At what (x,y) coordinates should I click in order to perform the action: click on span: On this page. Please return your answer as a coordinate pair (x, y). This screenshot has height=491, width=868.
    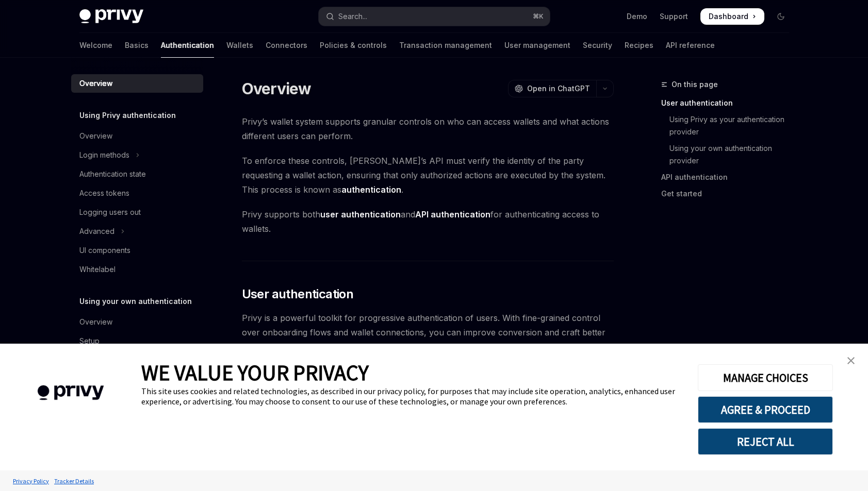
    Looking at the image, I should click on (694, 85).